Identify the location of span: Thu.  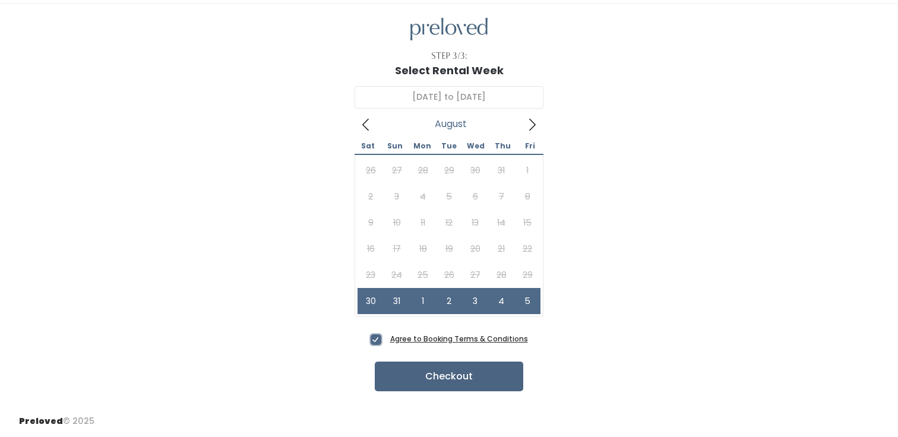
(502, 146).